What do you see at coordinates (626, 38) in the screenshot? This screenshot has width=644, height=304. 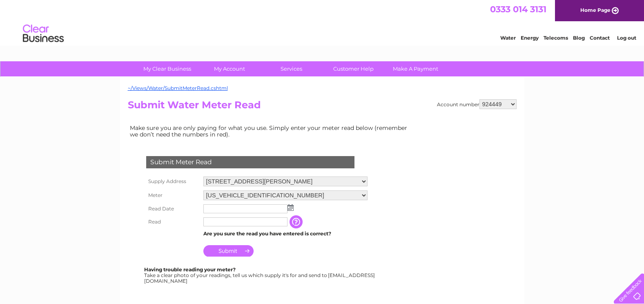 I see `a: Log out` at bounding box center [626, 38].